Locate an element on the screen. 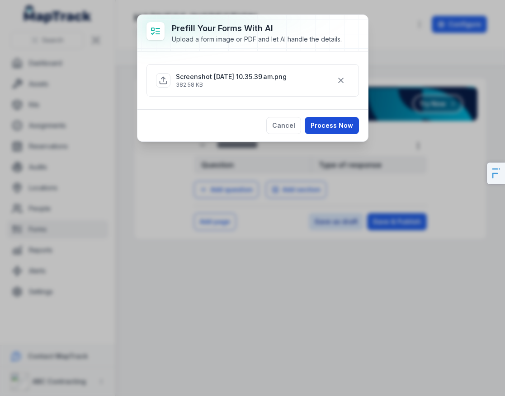 Image resolution: width=505 pixels, height=396 pixels. div: Upload a form image or PDF and let AI handle the details. is located at coordinates (257, 39).